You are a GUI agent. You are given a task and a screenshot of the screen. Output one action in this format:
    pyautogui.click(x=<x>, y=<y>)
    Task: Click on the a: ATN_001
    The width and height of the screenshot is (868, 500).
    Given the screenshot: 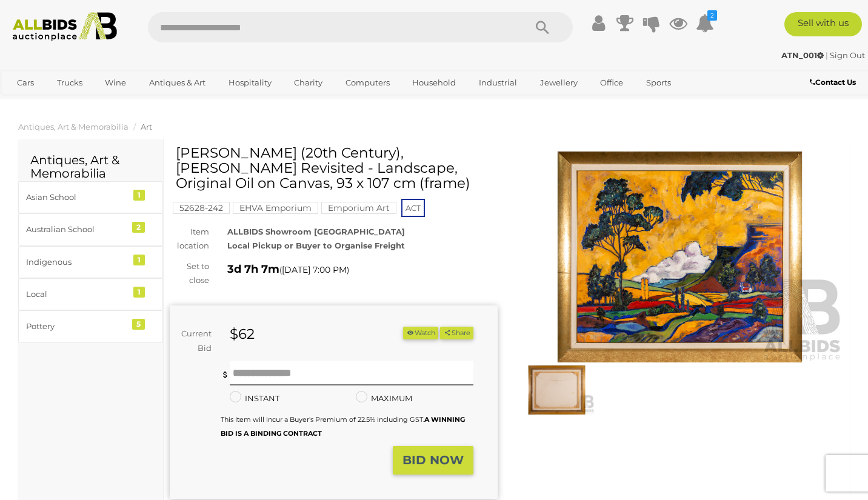 What is the action you would take?
    pyautogui.click(x=803, y=55)
    